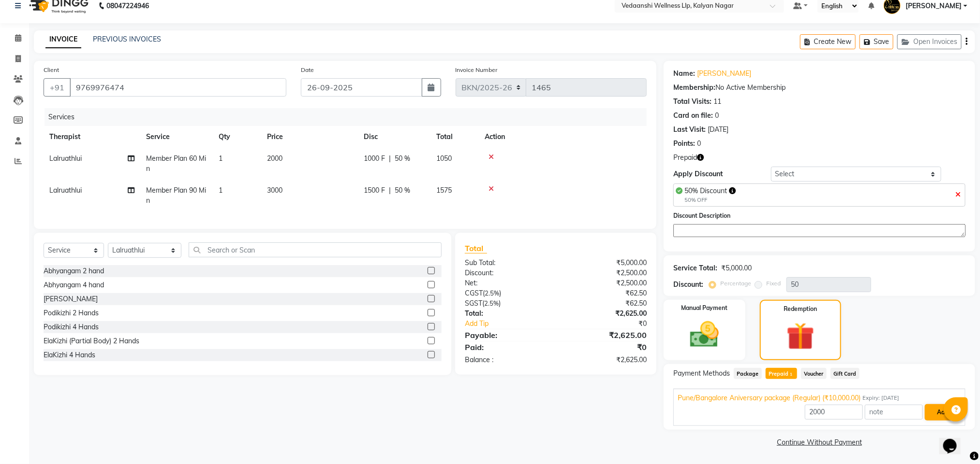 Image resolution: width=980 pixels, height=464 pixels. I want to click on span: 3000, so click(275, 190).